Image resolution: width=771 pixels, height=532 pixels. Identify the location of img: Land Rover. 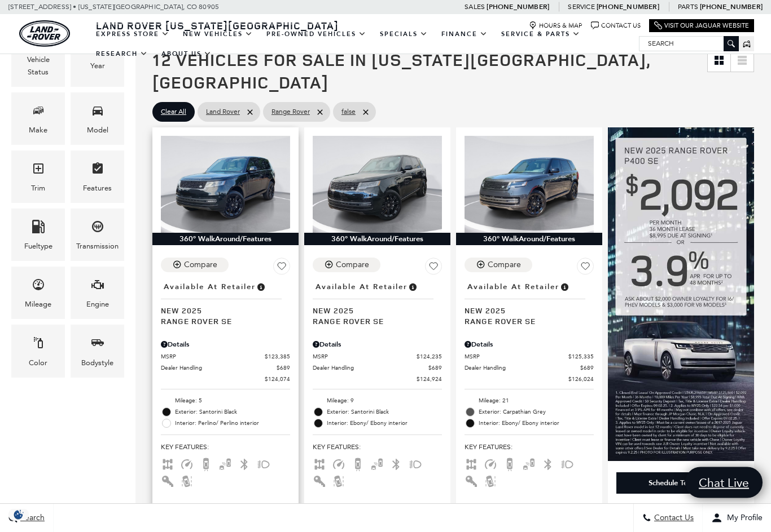
(45, 33).